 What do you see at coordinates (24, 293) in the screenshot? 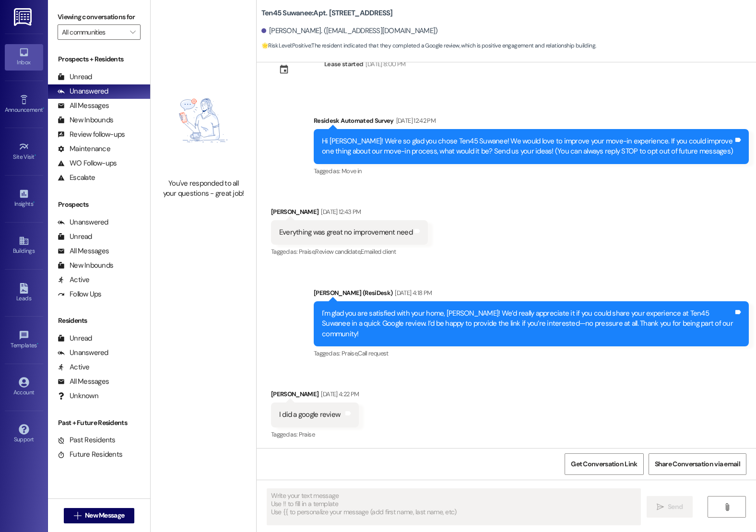
I see `a: Leads` at bounding box center [24, 293].